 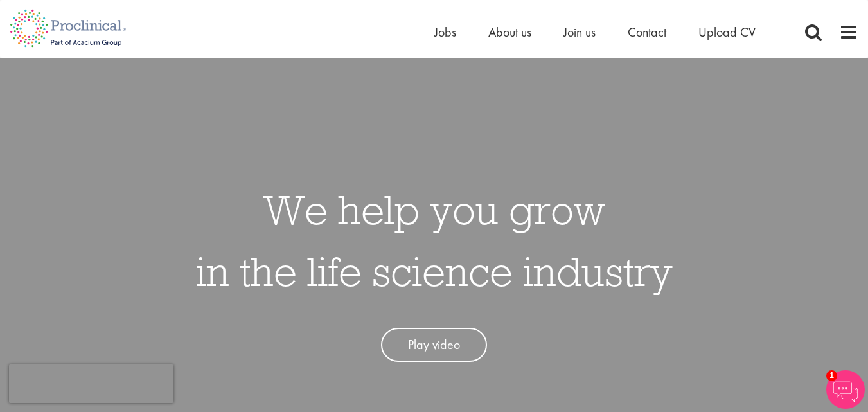 I want to click on a: Contact, so click(x=647, y=32).